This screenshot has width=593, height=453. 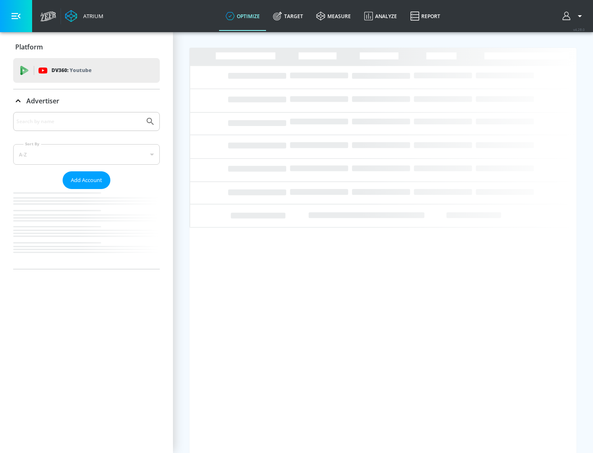 I want to click on a: optimize, so click(x=243, y=16).